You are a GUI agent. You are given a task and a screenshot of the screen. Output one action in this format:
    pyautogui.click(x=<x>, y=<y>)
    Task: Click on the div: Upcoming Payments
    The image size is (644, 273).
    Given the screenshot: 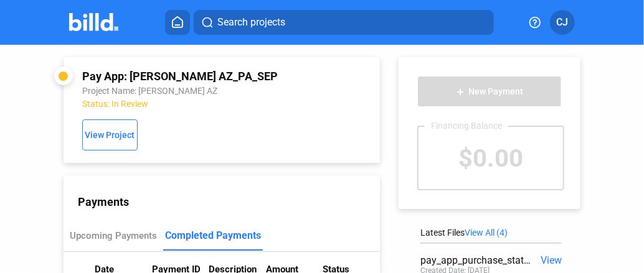 What is the action you would take?
    pyautogui.click(x=113, y=236)
    